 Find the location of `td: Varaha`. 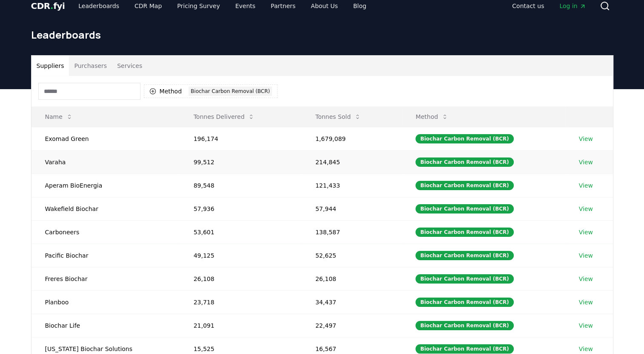

td: Varaha is located at coordinates (106, 162).